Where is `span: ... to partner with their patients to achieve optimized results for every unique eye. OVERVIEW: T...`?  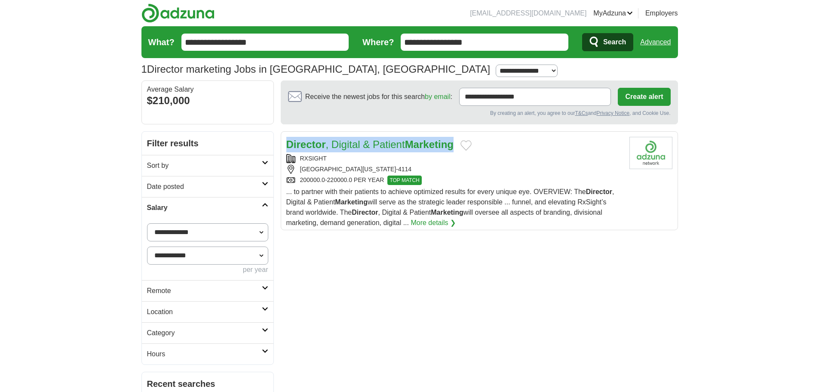
span: ... to partner with their patients to achieve optimized results for every unique eye. OVERVIEW: T... is located at coordinates (450, 207).